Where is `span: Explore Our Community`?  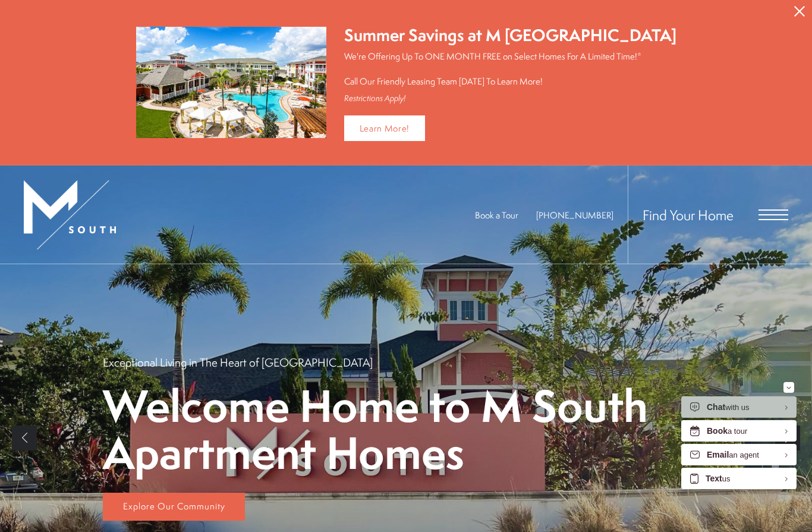
span: Explore Our Community is located at coordinates (174, 505).